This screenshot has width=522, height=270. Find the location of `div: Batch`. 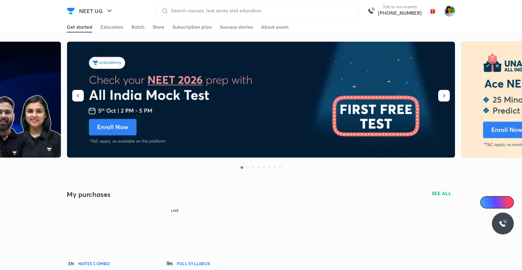

div: Batch is located at coordinates (138, 27).